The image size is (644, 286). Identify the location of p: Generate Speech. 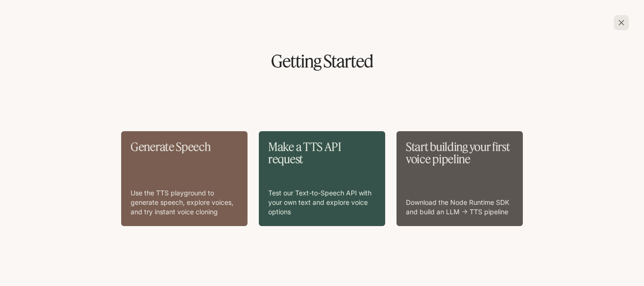
(184, 147).